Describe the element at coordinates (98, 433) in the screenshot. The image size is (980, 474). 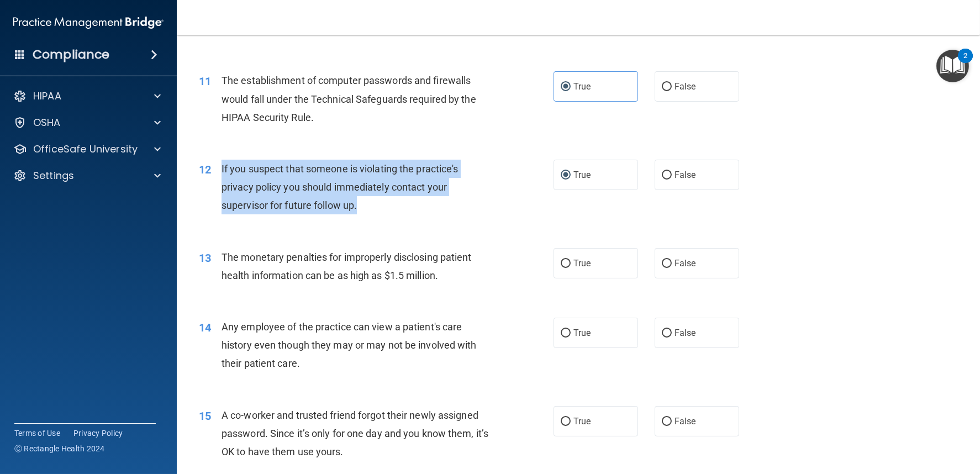
I see `a: Privacy Policy` at that location.